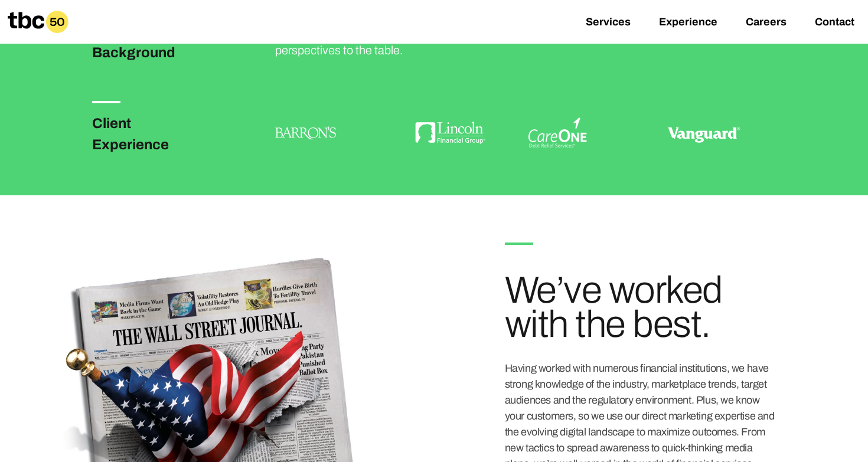 Image resolution: width=868 pixels, height=462 pixels. Describe the element at coordinates (688, 23) in the screenshot. I see `a: Experience` at that location.